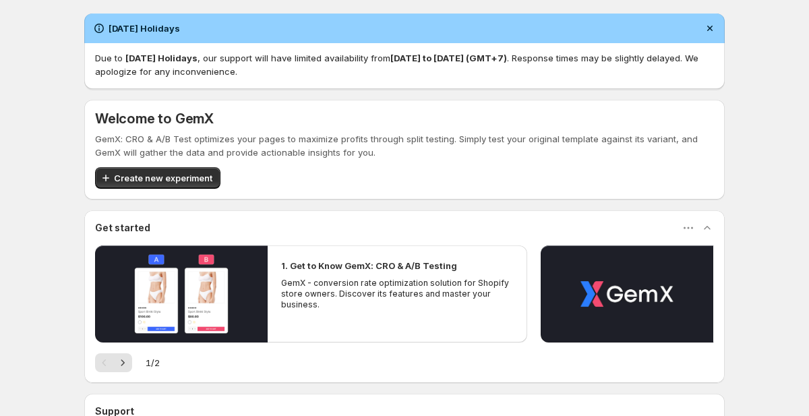  Describe the element at coordinates (152, 362) in the screenshot. I see `span: 1 / 2` at that location.